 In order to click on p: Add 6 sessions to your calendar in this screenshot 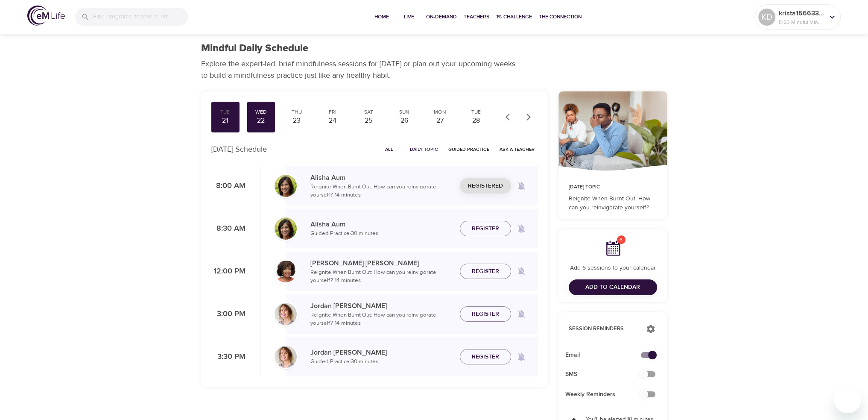, I will do `click(613, 268)`.